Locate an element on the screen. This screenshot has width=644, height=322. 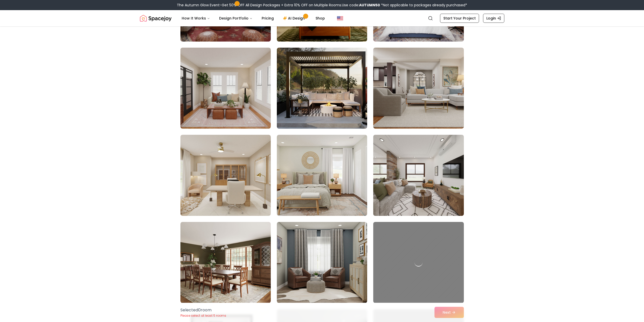
img: Spacejoy Logo is located at coordinates (156, 18).